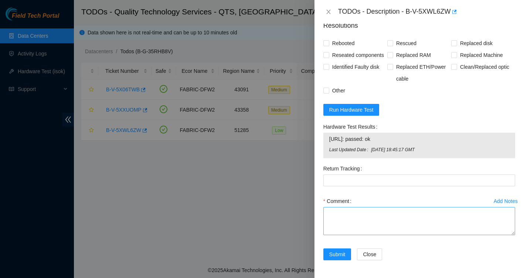 The height and width of the screenshot is (278, 524). What do you see at coordinates (343, 43) in the screenshot?
I see `span: Rebooted` at bounding box center [343, 43].